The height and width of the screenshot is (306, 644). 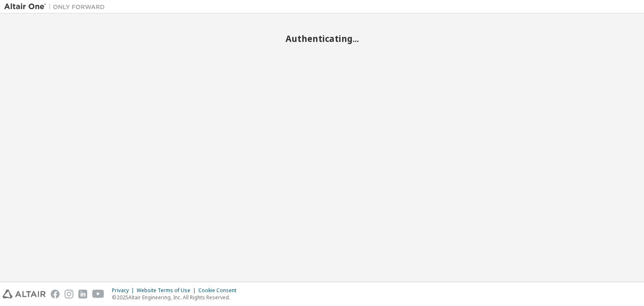 I want to click on h2: Authenticating..., so click(x=322, y=39).